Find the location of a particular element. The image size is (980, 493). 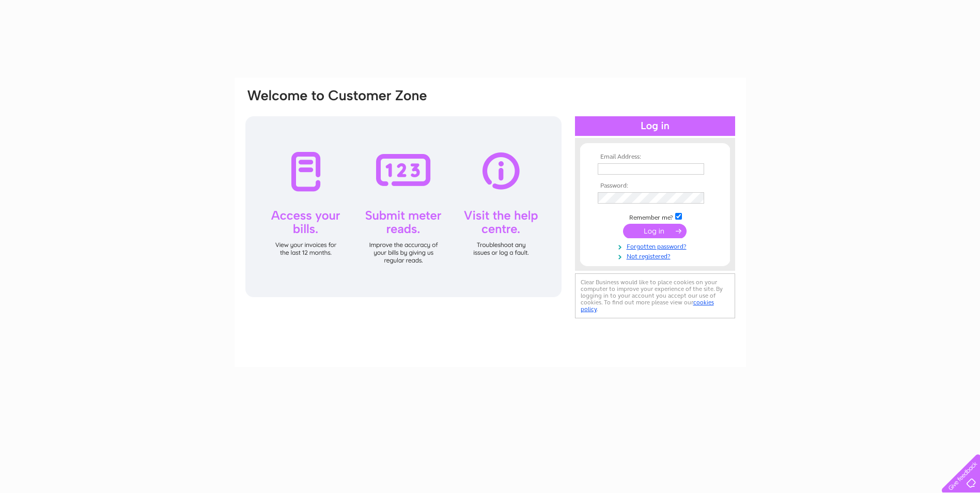

a: Not registered? is located at coordinates (656, 256).